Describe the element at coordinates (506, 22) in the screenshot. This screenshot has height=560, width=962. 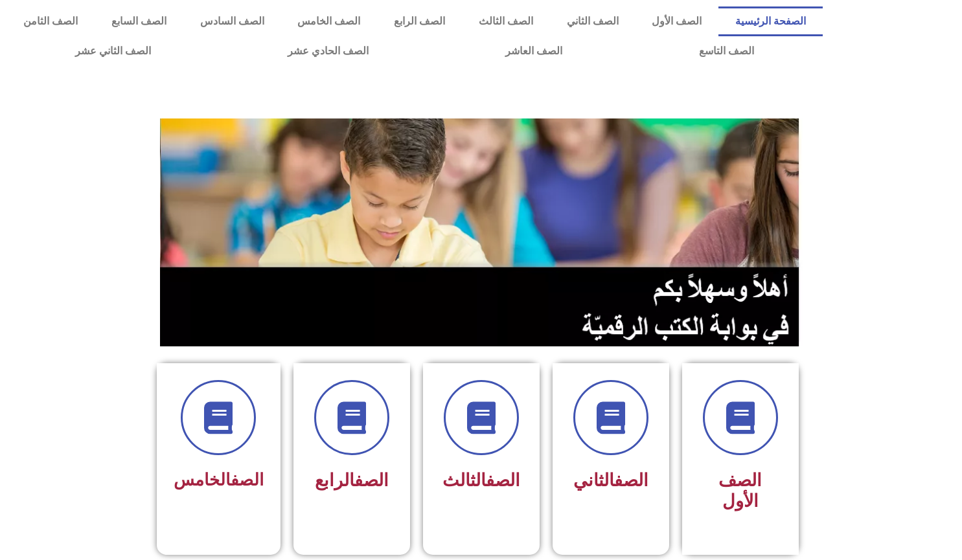
I see `a: الصف الثالث` at that location.